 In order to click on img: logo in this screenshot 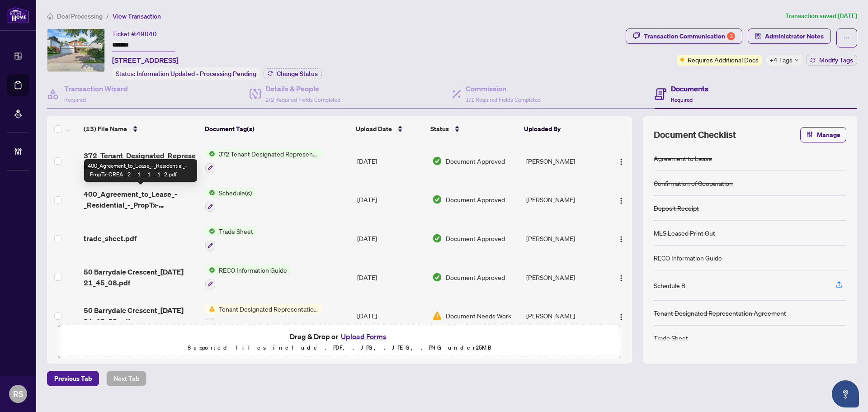, I will do `click(18, 15)`.